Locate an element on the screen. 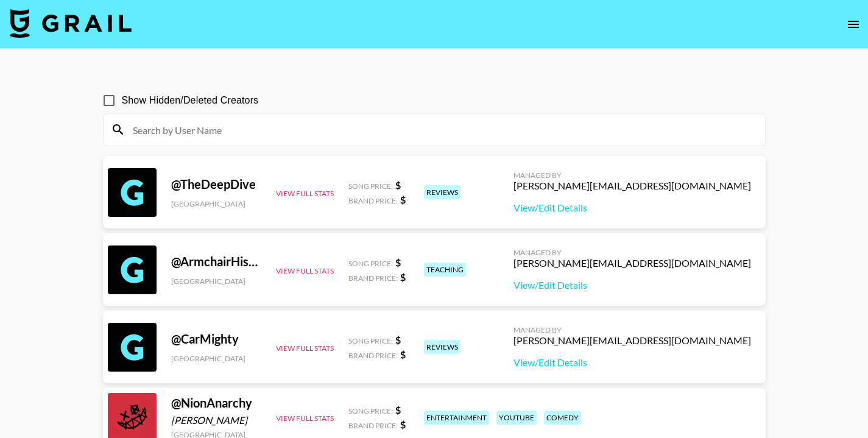 This screenshot has height=438, width=868. div: @ CarMighty is located at coordinates (216, 338).